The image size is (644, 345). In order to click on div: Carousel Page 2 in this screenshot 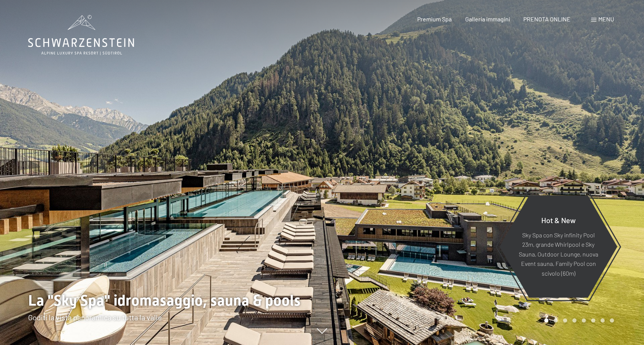, I will do `click(555, 320)`.